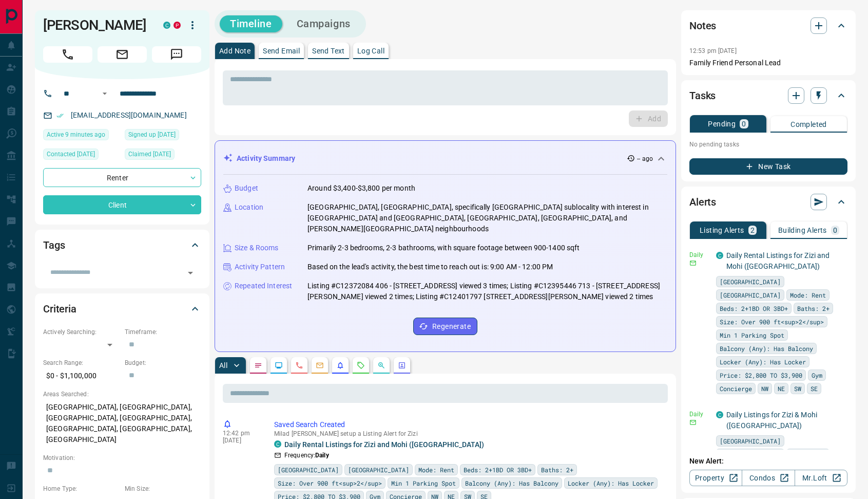 The height and width of the screenshot is (499, 868). I want to click on button: Regenerate, so click(445, 326).